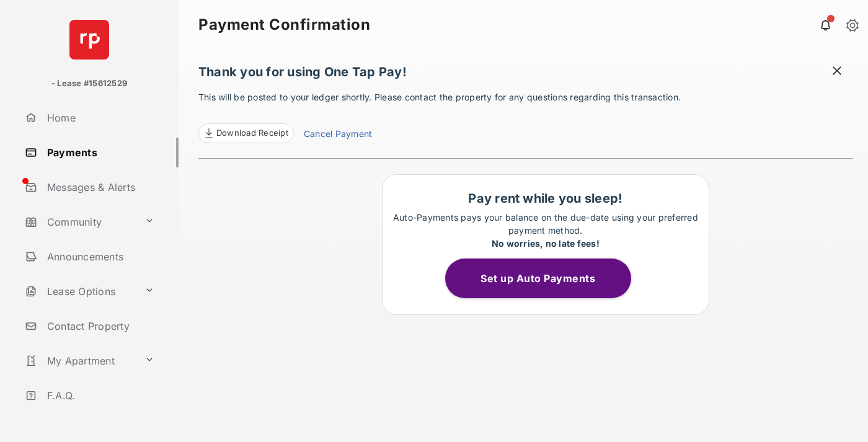  Describe the element at coordinates (526, 116) in the screenshot. I see `p: This will be posted to your ledger shortly. Please contact the property for any questions regardi...` at that location.